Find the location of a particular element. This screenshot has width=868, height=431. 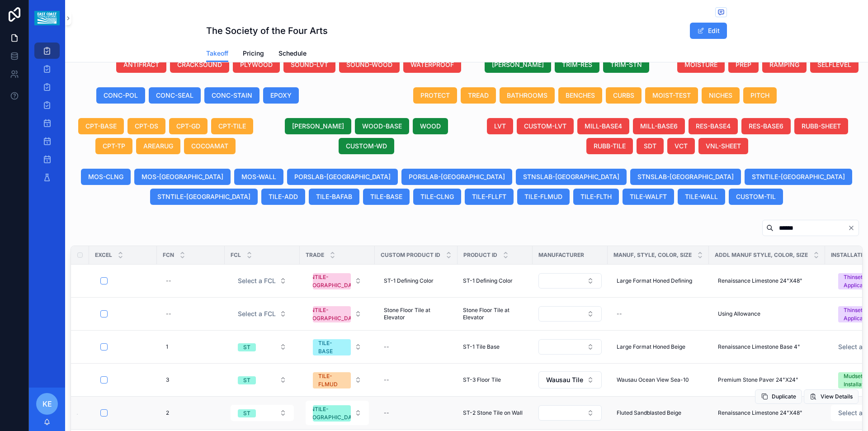

span: Schedule is located at coordinates (293, 53).